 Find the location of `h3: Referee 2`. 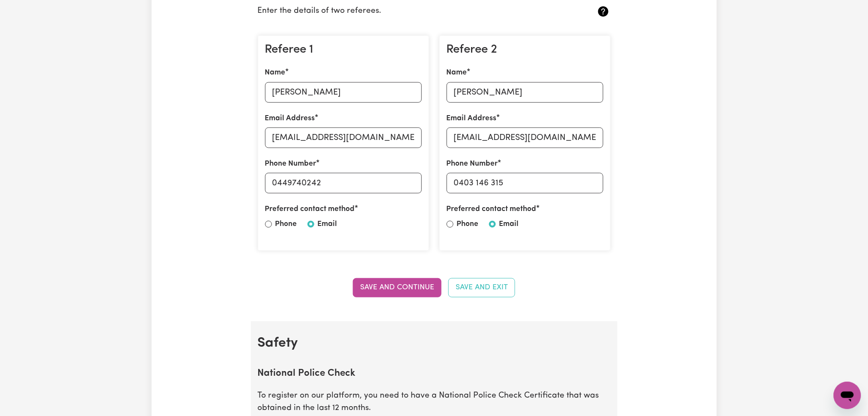

h3: Referee 2 is located at coordinates (525, 50).